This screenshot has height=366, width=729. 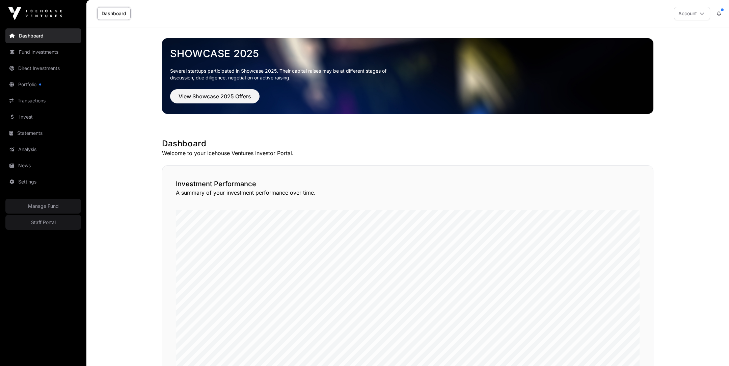 What do you see at coordinates (408, 53) in the screenshot?
I see `a: Showcase 2025` at bounding box center [408, 53].